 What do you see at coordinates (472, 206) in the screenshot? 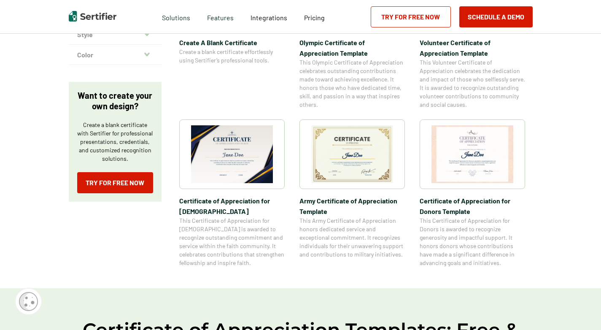
I see `span: Certificate of Appreciation for Donors​ Template` at bounding box center [472, 206].